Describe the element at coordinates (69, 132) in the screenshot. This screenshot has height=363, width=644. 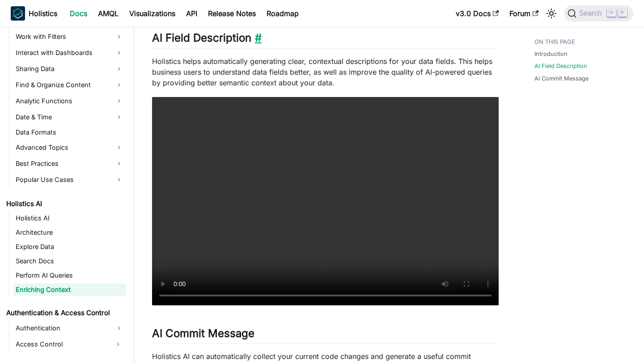
I see `a: Data Formats` at that location.